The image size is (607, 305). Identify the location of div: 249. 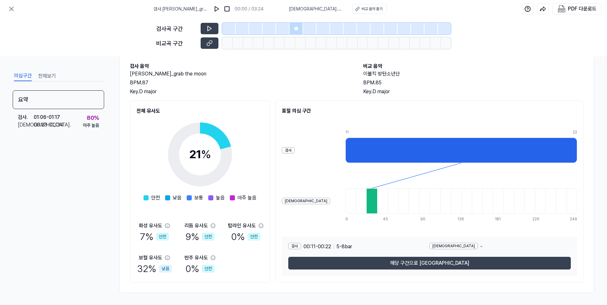
(573, 219).